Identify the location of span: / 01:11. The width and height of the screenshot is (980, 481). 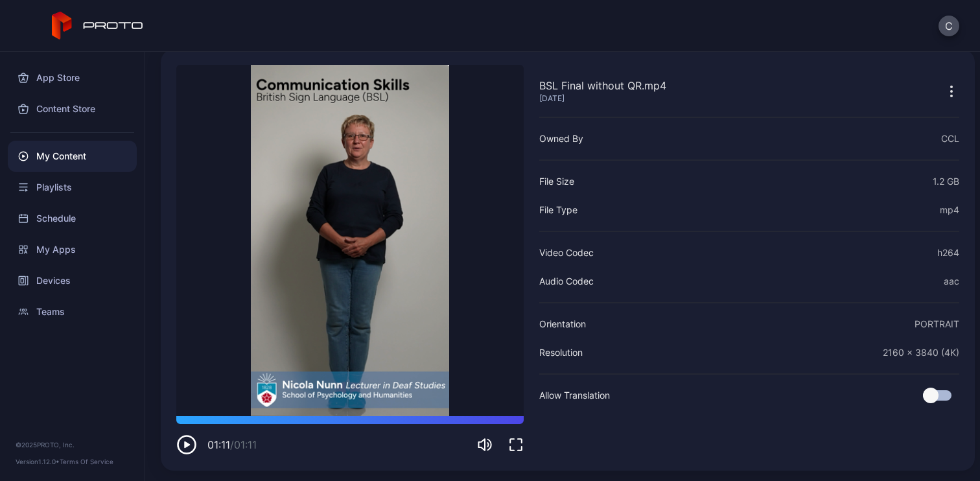
(243, 444).